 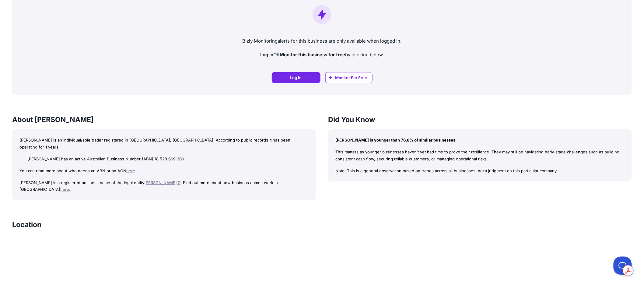 I want to click on span: Log In, so click(x=296, y=78).